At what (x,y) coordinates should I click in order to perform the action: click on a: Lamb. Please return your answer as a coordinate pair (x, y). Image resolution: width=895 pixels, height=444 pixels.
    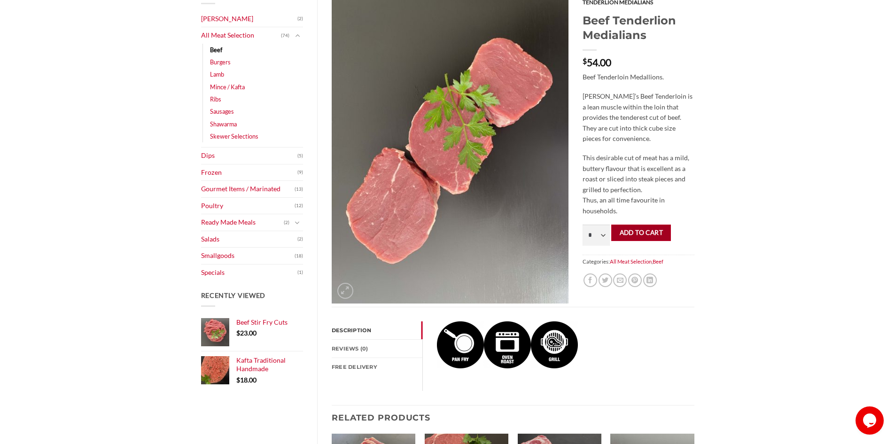
    Looking at the image, I should click on (217, 74).